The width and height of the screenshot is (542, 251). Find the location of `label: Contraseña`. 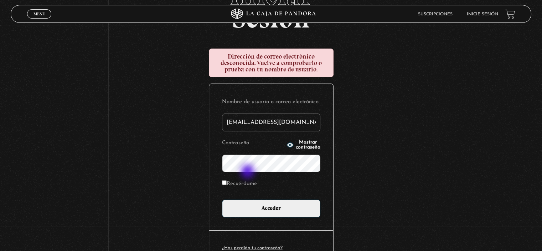

label: Contraseña is located at coordinates (253, 143).